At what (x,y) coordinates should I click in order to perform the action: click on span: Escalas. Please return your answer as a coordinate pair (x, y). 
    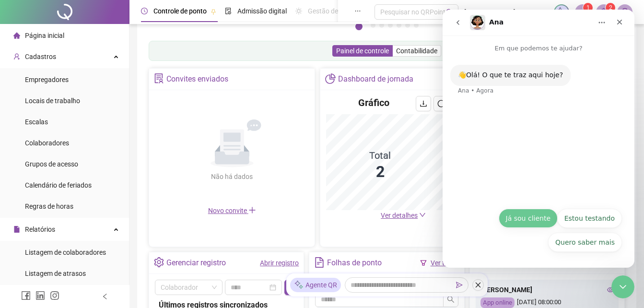
    Looking at the image, I should click on (36, 122).